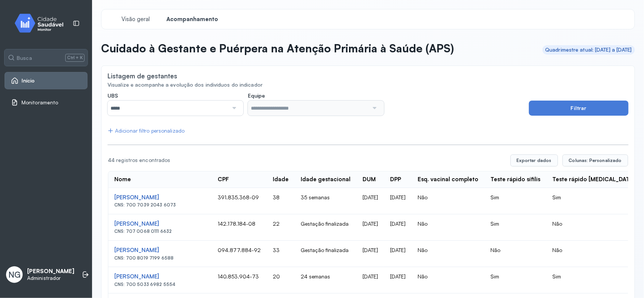 The height and width of the screenshot is (298, 644). What do you see at coordinates (280, 280) in the screenshot?
I see `td: 20` at bounding box center [280, 280].